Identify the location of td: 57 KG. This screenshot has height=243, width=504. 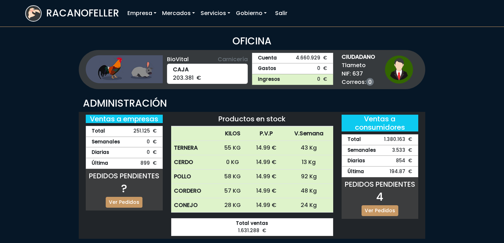
(232, 191).